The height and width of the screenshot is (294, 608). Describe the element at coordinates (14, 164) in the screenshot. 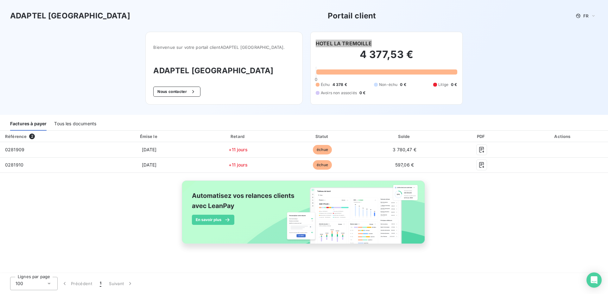

I see `span: 0281910` at that location.